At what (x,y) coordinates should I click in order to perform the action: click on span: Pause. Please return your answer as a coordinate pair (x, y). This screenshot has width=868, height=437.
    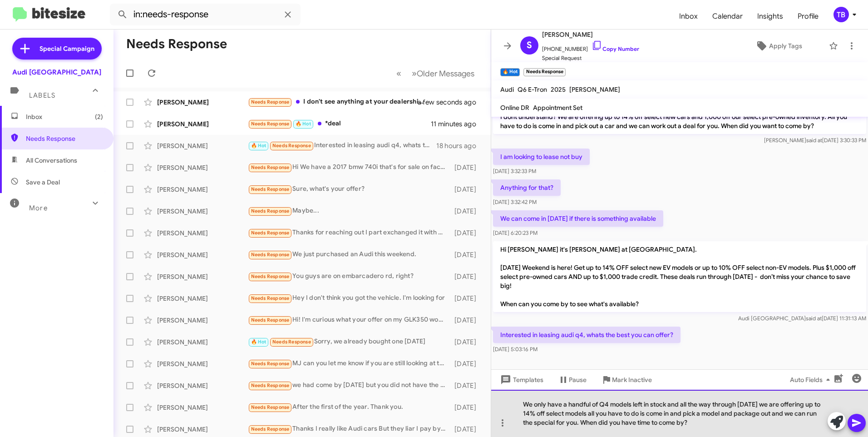
    Looking at the image, I should click on (578, 380).